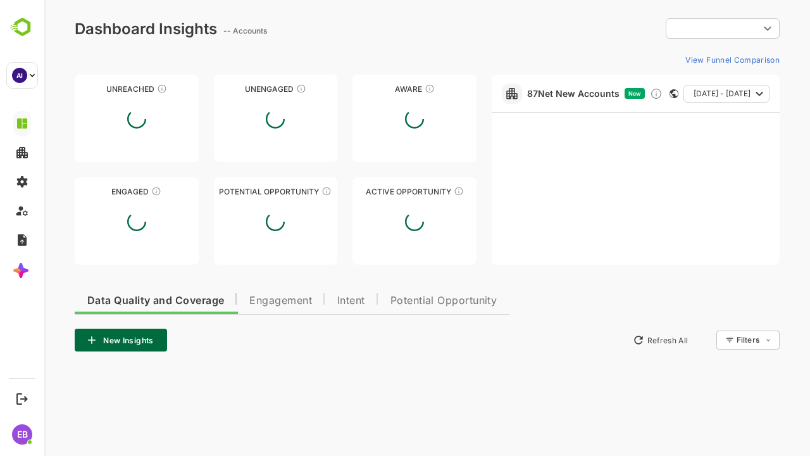 The width and height of the screenshot is (810, 456). Describe the element at coordinates (591, 93) in the screenshot. I see `span: New` at that location.